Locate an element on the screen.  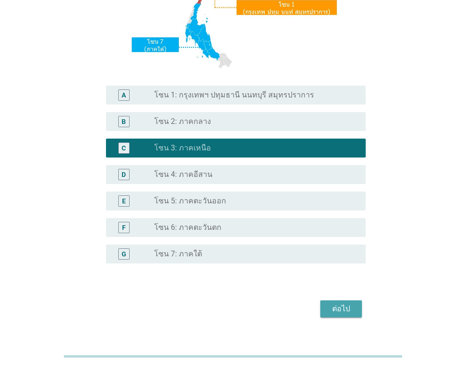
label: โซน 7: ภาคใต้ is located at coordinates (178, 254).